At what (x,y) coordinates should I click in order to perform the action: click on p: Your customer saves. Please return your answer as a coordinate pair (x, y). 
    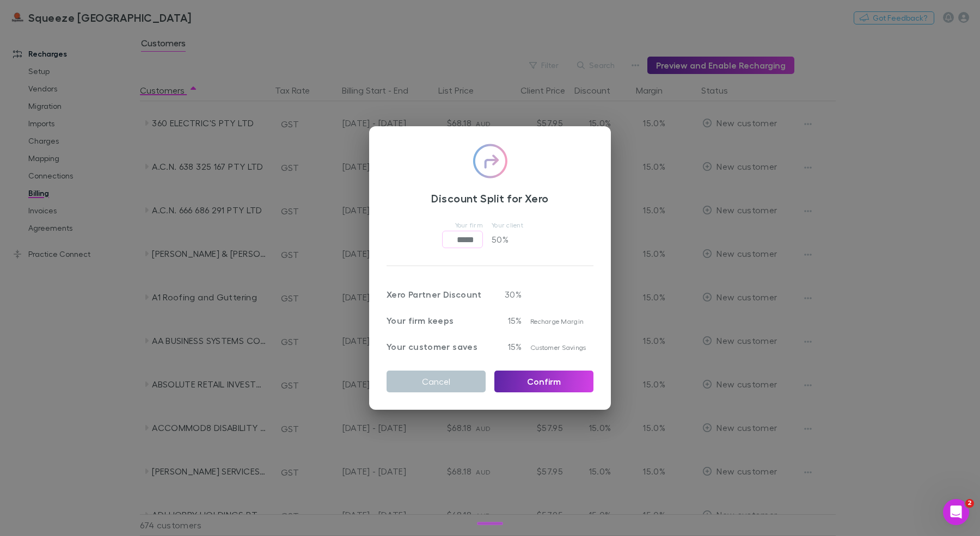
    Looking at the image, I should click on (436, 347).